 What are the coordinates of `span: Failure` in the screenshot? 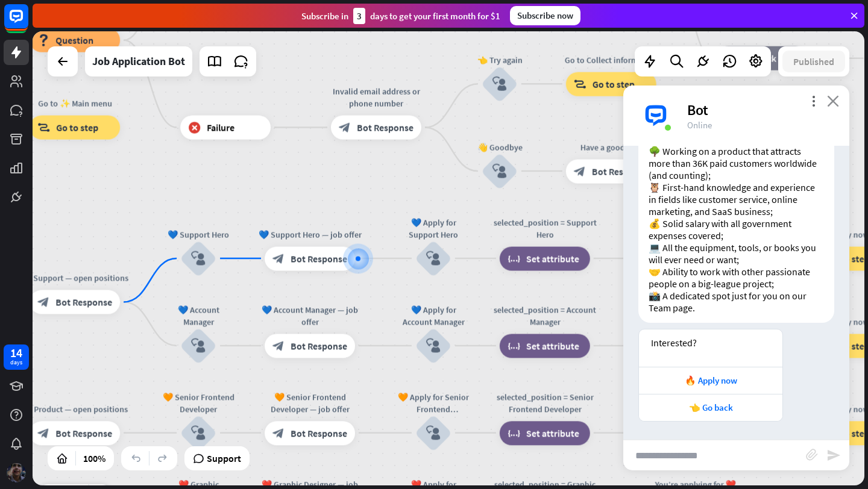 It's located at (221, 128).